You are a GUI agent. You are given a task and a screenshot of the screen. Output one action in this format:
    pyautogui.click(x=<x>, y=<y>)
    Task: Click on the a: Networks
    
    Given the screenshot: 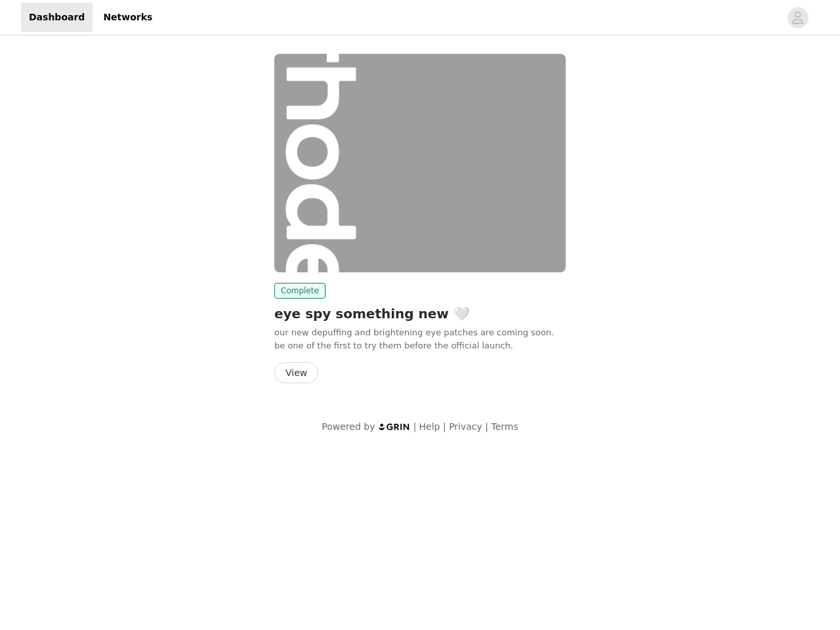 What is the action you would take?
    pyautogui.click(x=127, y=17)
    